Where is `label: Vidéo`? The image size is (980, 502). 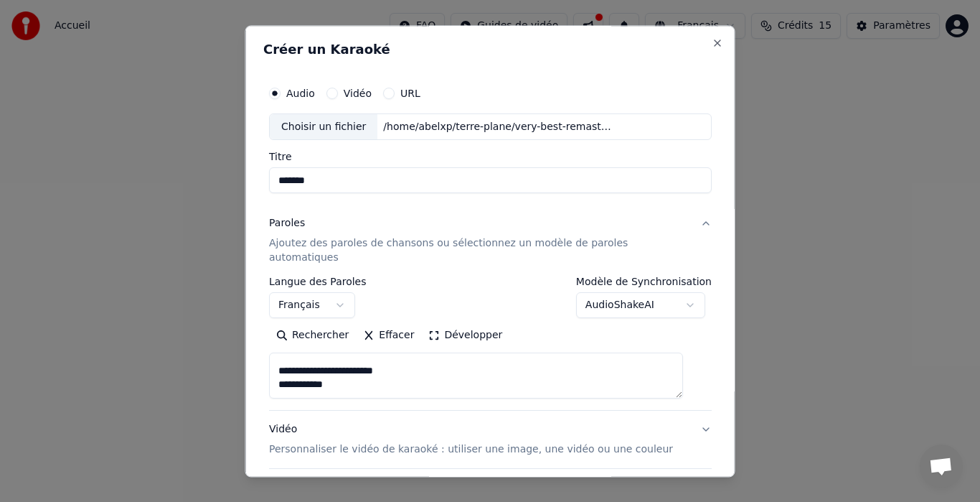 label: Vidéo is located at coordinates (357, 93).